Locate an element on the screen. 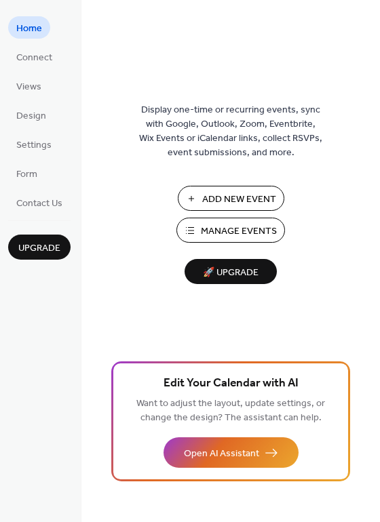  span: 🚀 Upgrade is located at coordinates (230, 272).